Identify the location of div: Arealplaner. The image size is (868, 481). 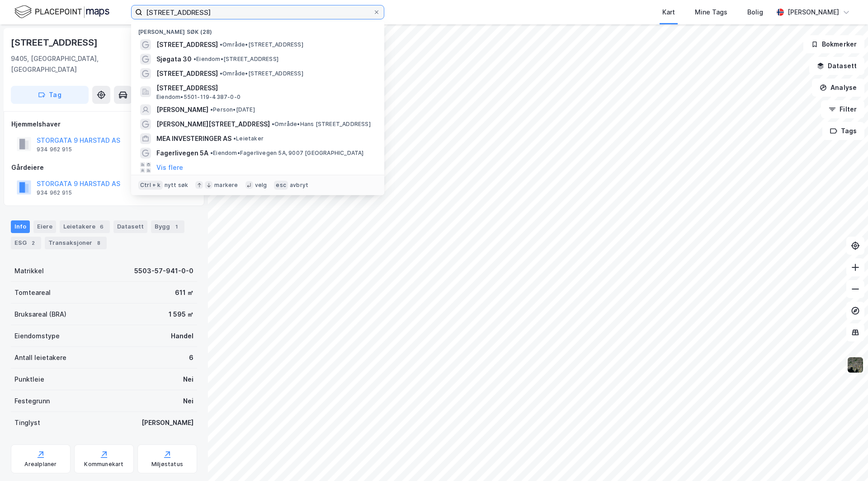
(40, 464).